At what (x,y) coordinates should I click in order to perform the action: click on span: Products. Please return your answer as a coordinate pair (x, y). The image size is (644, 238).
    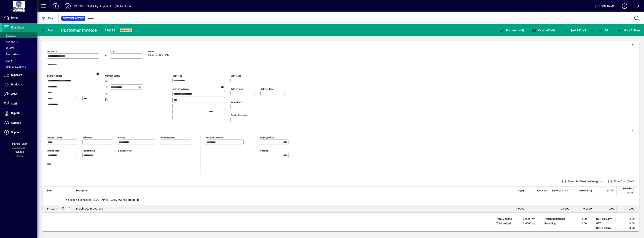
    Looking at the image, I should click on (16, 84).